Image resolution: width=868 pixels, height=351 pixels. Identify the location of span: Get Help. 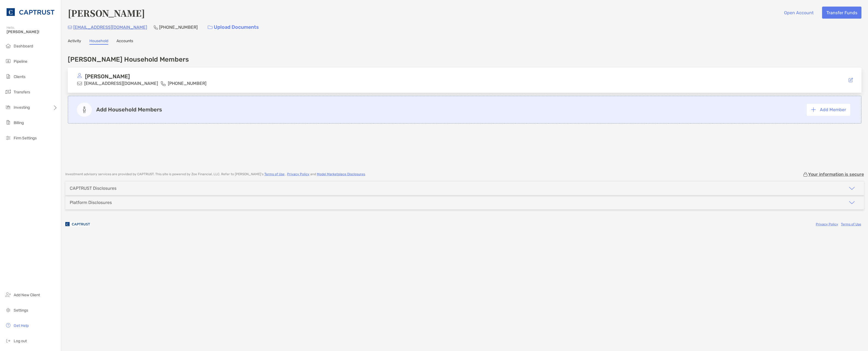
(21, 325).